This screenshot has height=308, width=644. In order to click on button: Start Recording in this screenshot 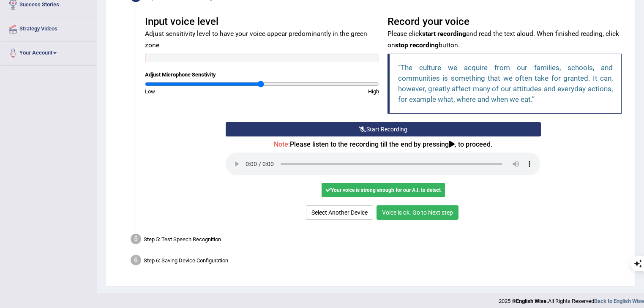, I will do `click(383, 129)`.